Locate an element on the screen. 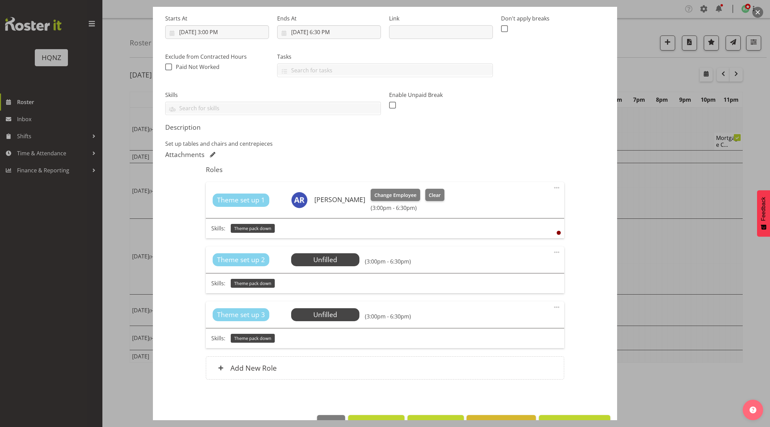  span: Theme set up 3 is located at coordinates (241, 315).